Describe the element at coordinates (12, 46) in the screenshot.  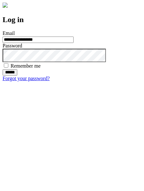
I see `label: Password` at that location.